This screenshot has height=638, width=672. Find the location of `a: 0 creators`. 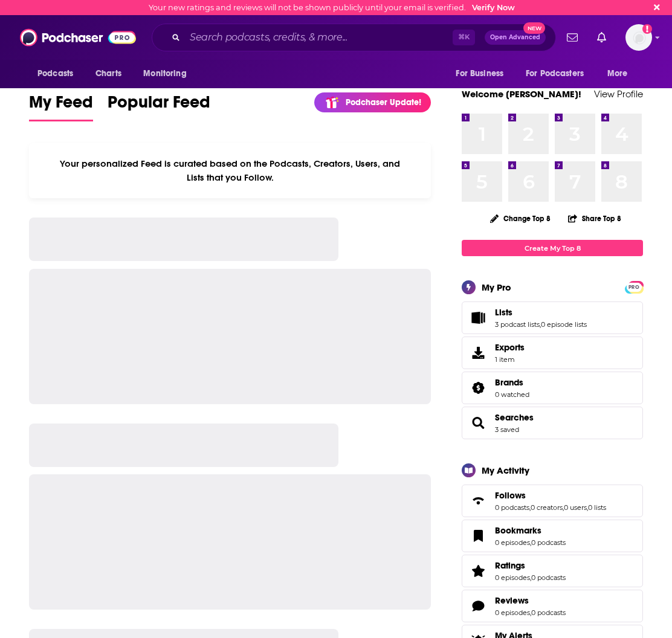

a: 0 creators is located at coordinates (546, 508).